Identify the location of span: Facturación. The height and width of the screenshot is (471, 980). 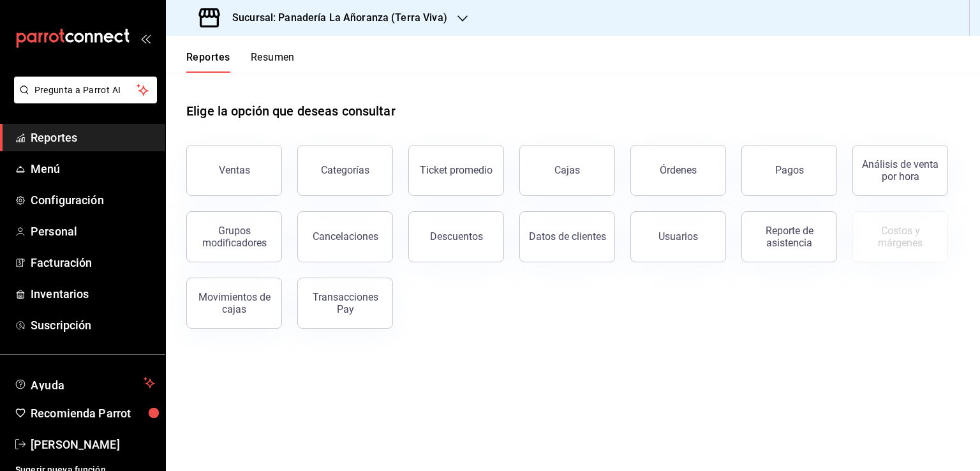
(92, 263).